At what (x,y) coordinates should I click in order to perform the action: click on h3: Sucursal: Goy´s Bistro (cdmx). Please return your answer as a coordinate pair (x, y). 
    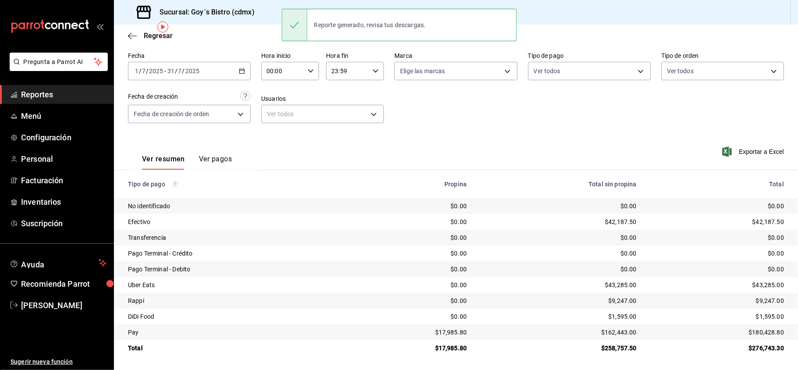
    Looking at the image, I should click on (203, 12).